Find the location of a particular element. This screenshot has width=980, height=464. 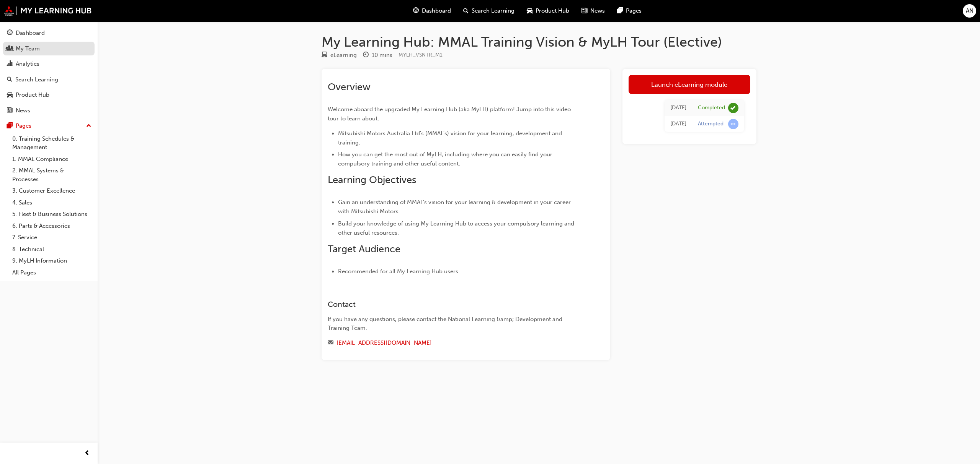

a: 6. Parts & Accessories is located at coordinates (51, 226).